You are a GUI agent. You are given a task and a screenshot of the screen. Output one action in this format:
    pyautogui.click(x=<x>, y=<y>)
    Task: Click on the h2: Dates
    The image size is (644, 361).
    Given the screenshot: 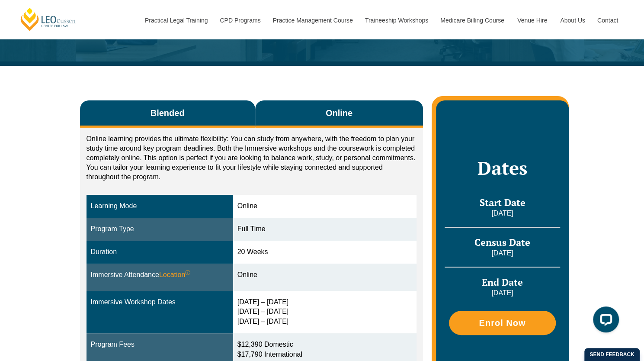 What is the action you would take?
    pyautogui.click(x=502, y=168)
    